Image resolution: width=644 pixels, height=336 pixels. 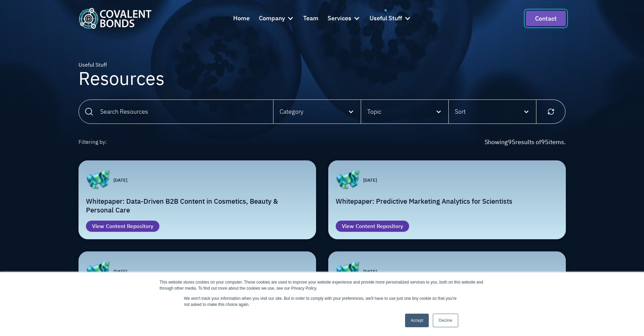 What do you see at coordinates (311, 18) in the screenshot?
I see `a: Team` at bounding box center [311, 18].